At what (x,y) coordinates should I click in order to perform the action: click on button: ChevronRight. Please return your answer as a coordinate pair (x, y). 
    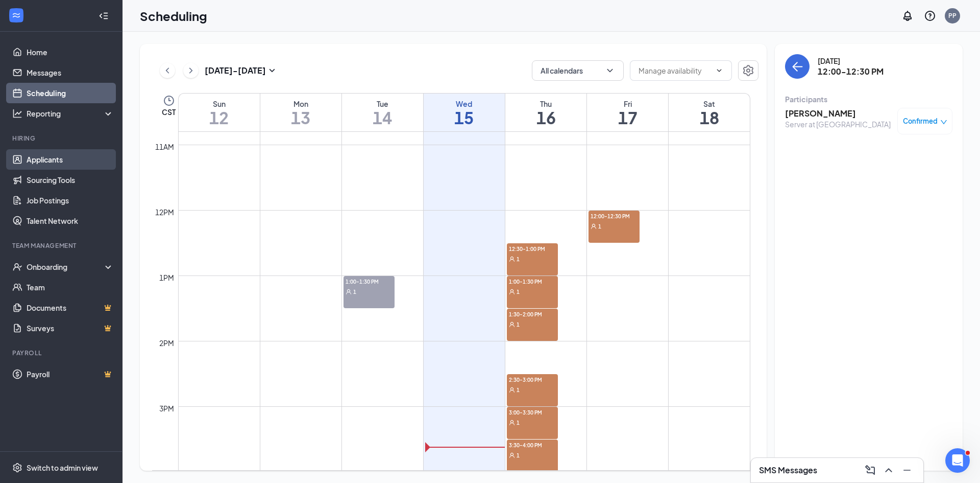
    Looking at the image, I should click on (191, 71).